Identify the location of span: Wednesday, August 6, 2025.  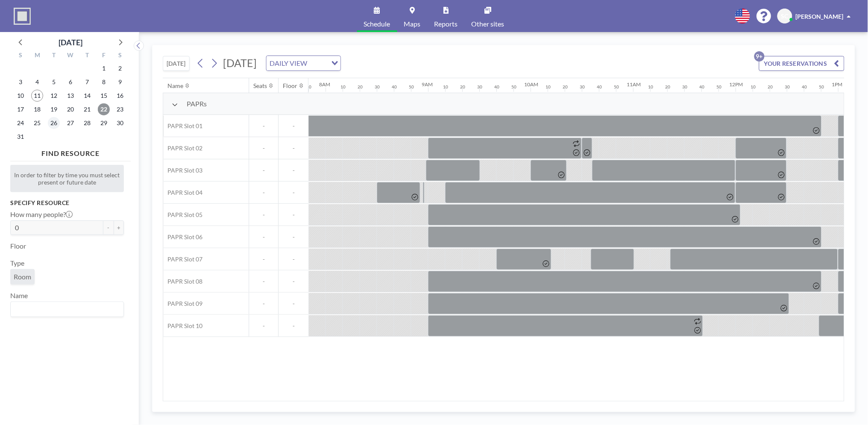
(70, 82).